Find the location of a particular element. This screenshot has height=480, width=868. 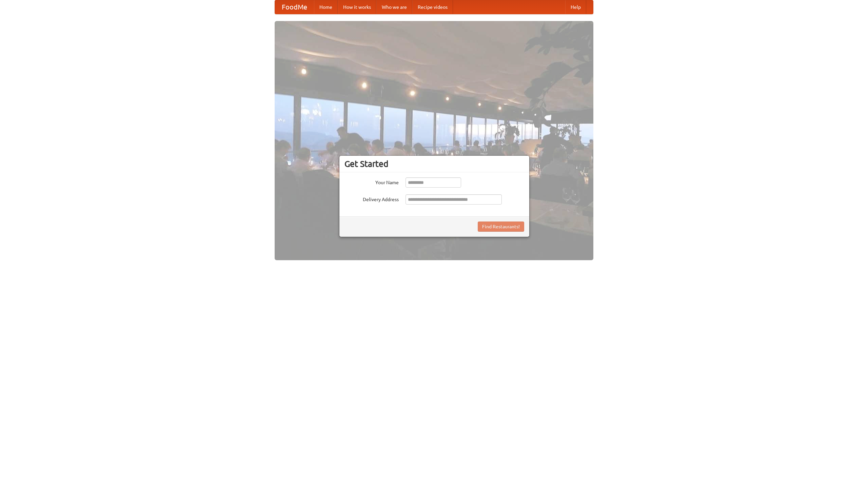

label: Your Name is located at coordinates (372, 181).